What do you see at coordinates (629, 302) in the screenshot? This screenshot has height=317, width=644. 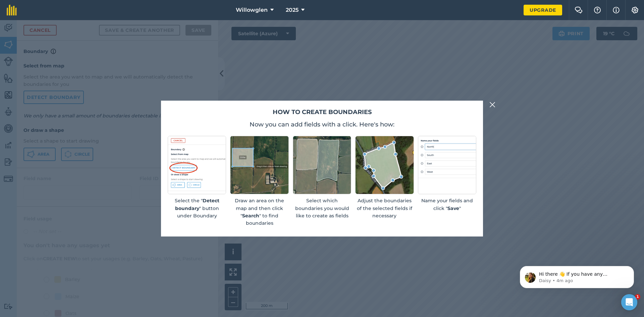 I see `div: Open Intercom Messenger` at bounding box center [629, 302].